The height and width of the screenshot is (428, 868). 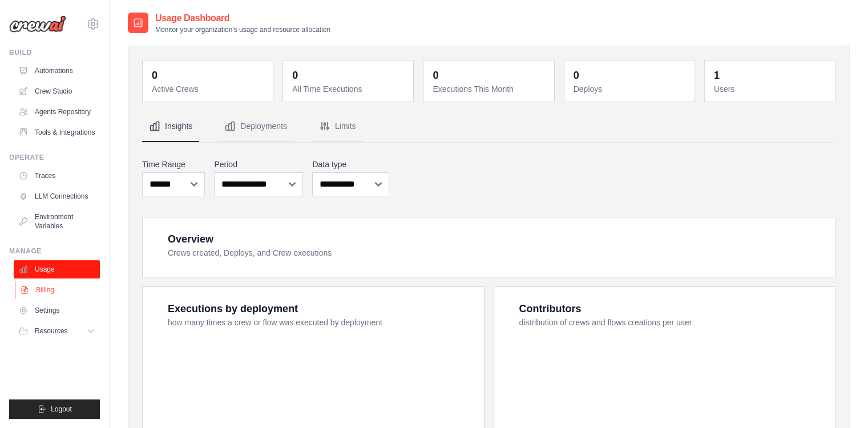 What do you see at coordinates (232, 309) in the screenshot?
I see `div: Executions by deployment` at bounding box center [232, 309].